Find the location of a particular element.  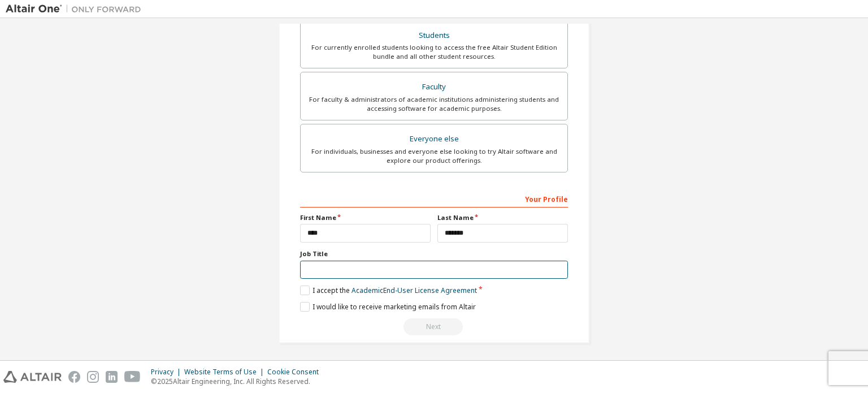

label: First Name is located at coordinates (365, 218).